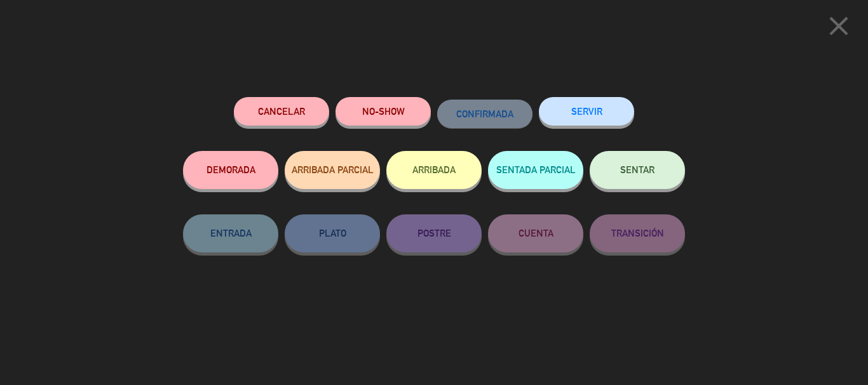 This screenshot has width=868, height=385. Describe the element at coordinates (536, 233) in the screenshot. I see `button: CUENTA` at that location.